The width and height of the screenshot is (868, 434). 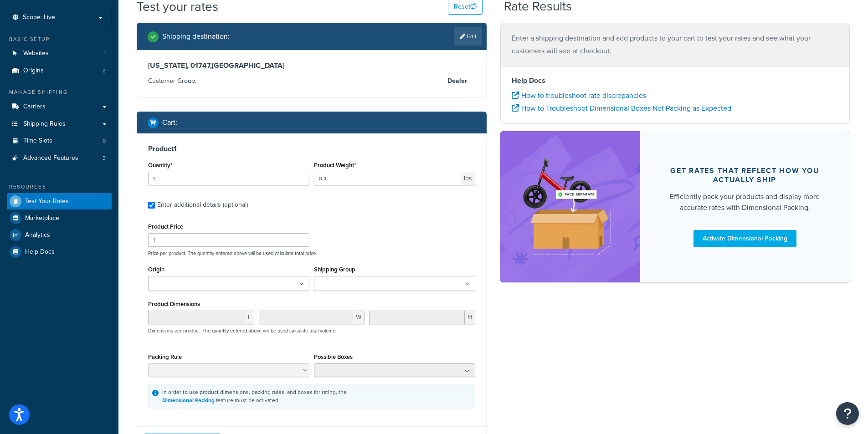 What do you see at coordinates (151, 205) in the screenshot?
I see `input: Enter additional details (optional)` at bounding box center [151, 205].